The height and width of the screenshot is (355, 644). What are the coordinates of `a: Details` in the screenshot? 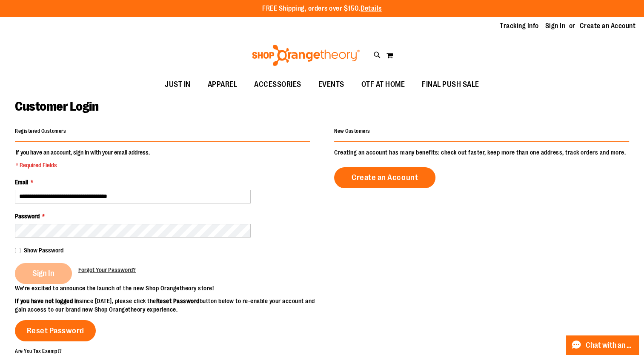 It's located at (371, 9).